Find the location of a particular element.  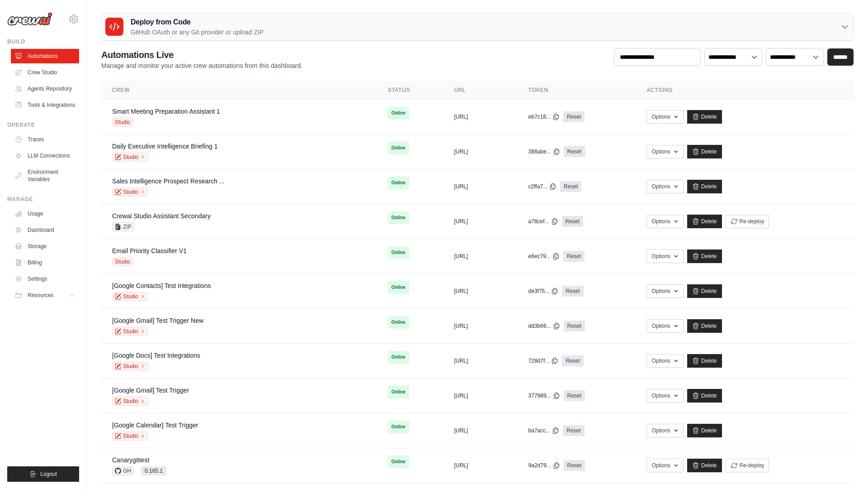

div: Operate is located at coordinates (43, 125).